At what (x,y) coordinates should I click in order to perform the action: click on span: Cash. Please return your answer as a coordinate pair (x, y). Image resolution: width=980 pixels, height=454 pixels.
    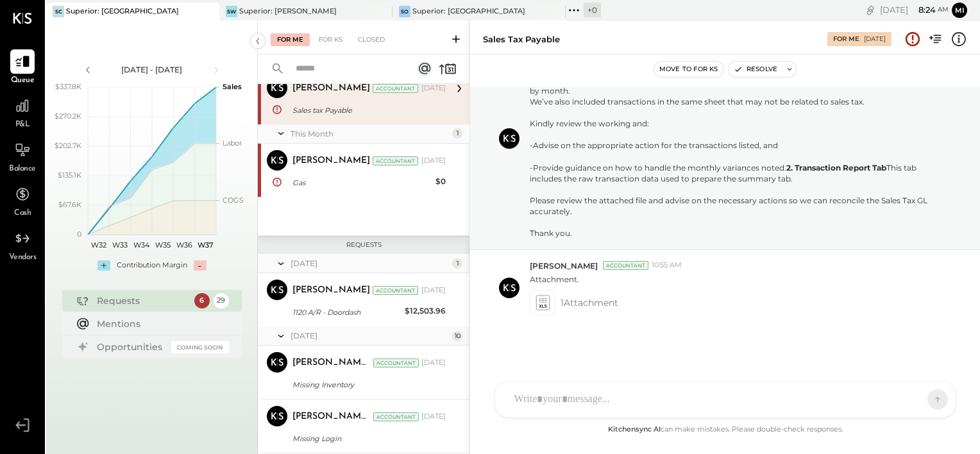
    Looking at the image, I should click on (23, 214).